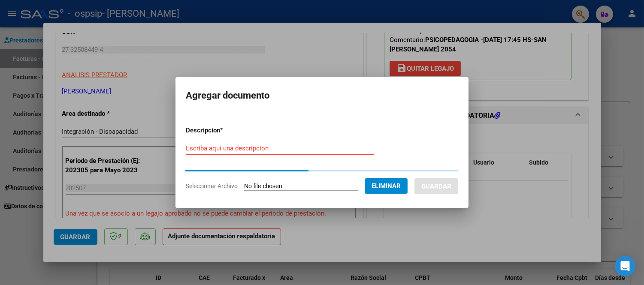 The width and height of the screenshot is (644, 285). Describe the element at coordinates (386, 186) in the screenshot. I see `span: Eliminar` at that location.